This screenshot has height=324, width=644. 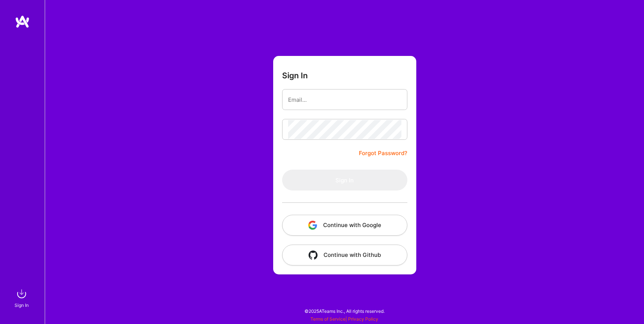 I want to click on button: Continue with Google, so click(x=345, y=225).